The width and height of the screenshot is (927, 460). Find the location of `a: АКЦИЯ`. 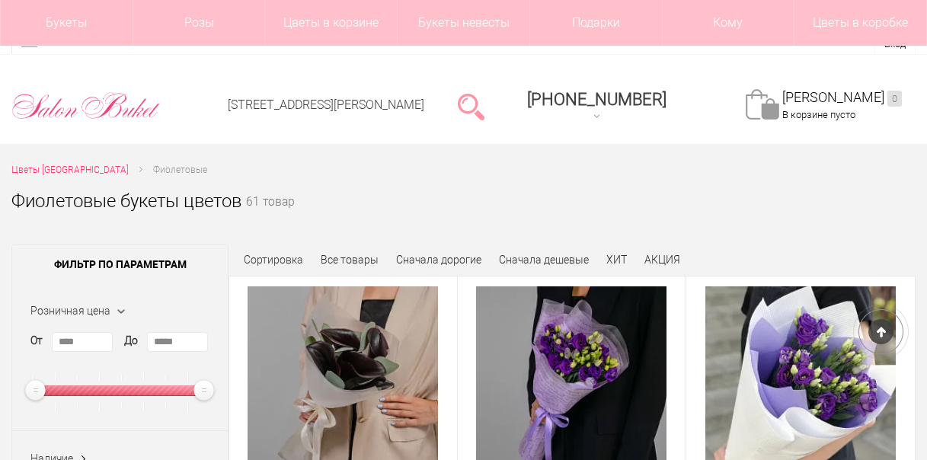

a: АКЦИЯ is located at coordinates (662, 260).